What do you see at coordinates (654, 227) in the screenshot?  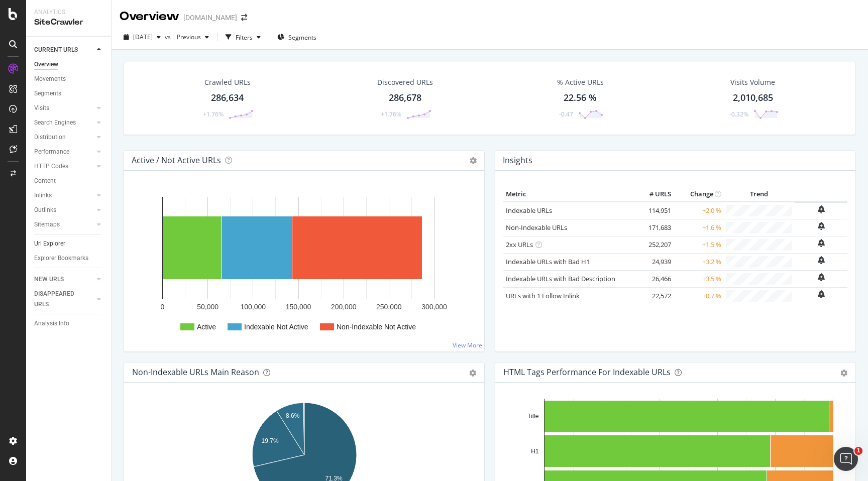 I see `td: 171,683` at bounding box center [654, 227].